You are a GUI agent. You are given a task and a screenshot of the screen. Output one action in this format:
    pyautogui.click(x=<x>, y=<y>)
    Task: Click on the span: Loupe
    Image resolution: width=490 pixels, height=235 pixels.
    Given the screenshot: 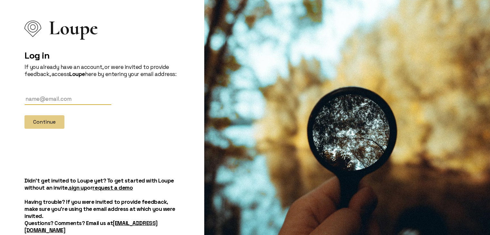 What is the action you would take?
    pyautogui.click(x=73, y=28)
    